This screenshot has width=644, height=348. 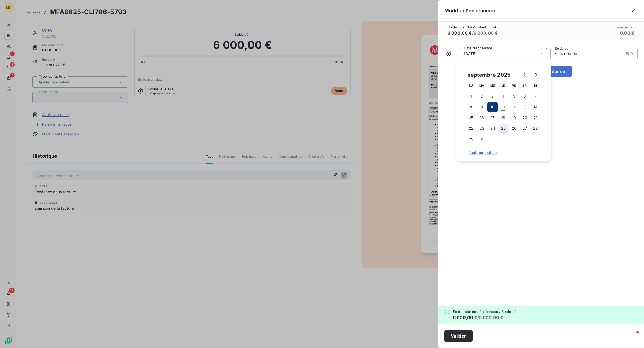 I want to click on th: samedi, so click(x=525, y=86).